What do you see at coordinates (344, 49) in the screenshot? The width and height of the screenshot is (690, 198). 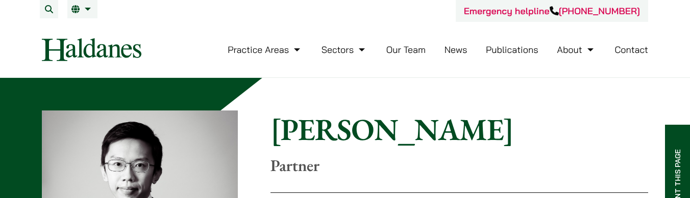 I see `a: Sectors` at bounding box center [344, 49].